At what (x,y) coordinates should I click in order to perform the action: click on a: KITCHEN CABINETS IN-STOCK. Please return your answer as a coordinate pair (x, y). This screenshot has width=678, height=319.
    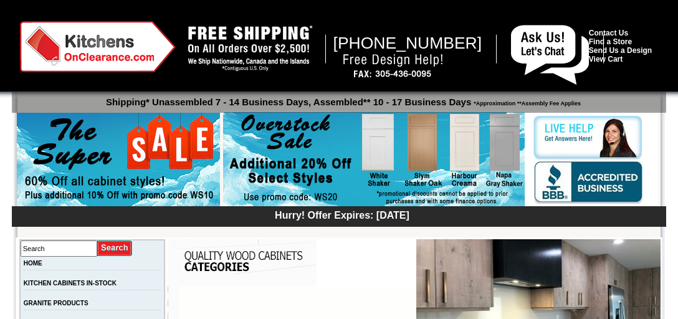
    Looking at the image, I should click on (70, 283).